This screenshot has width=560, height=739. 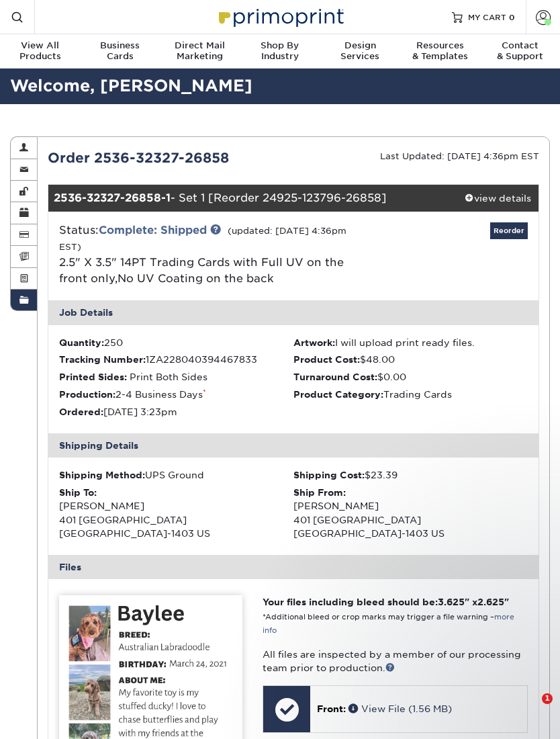 I want to click on div: view details, so click(x=497, y=198).